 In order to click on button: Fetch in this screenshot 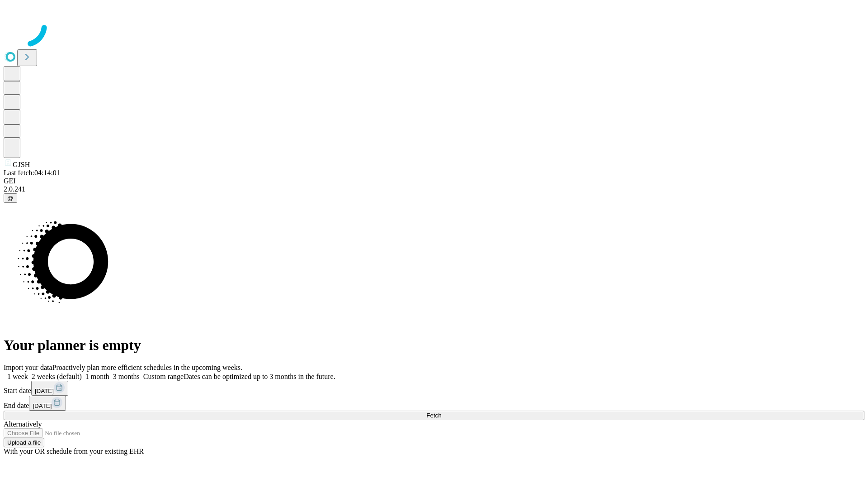, I will do `click(434, 415)`.